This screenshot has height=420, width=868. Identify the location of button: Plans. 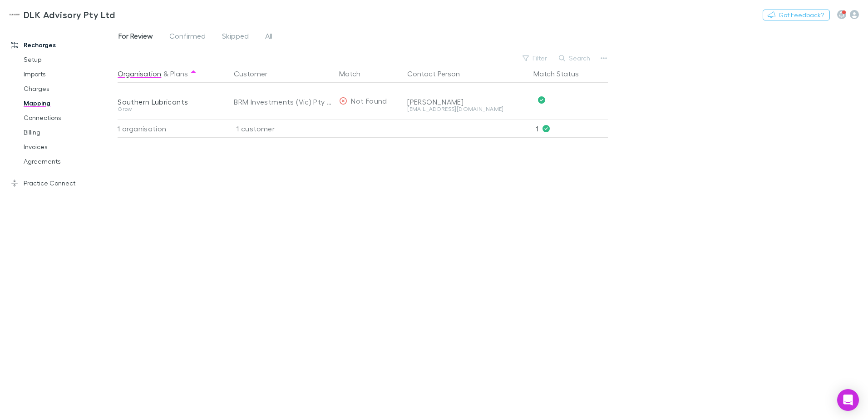
(179, 74).